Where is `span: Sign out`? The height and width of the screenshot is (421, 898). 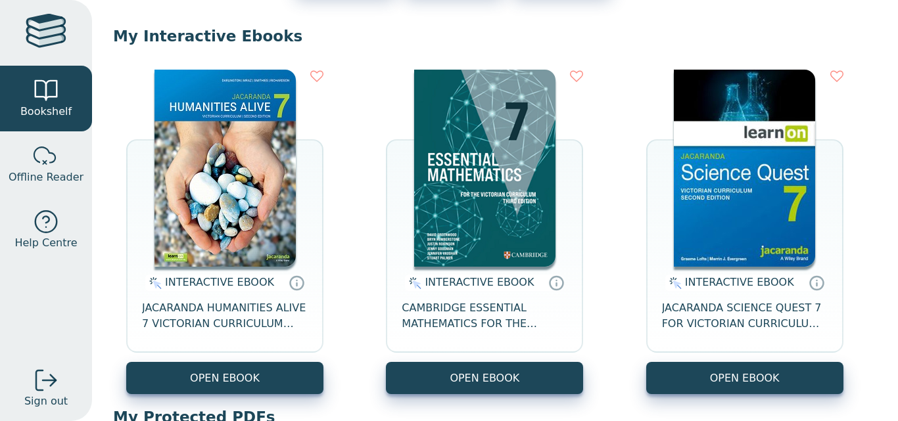 span: Sign out is located at coordinates (46, 402).